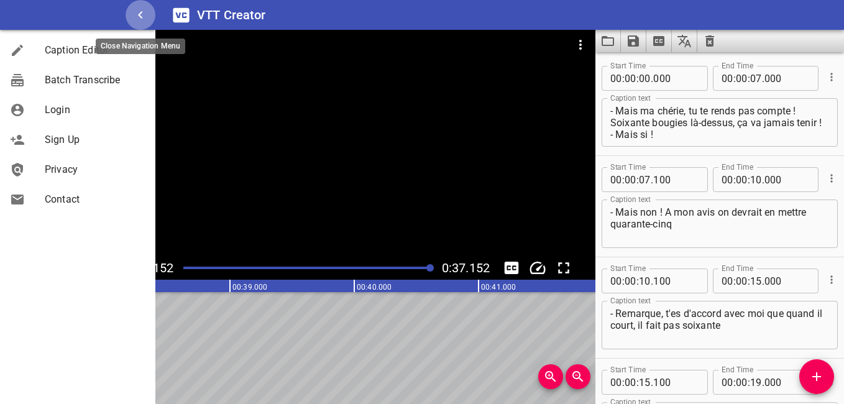  Describe the element at coordinates (756, 382) in the screenshot. I see `input: 19` at that location.